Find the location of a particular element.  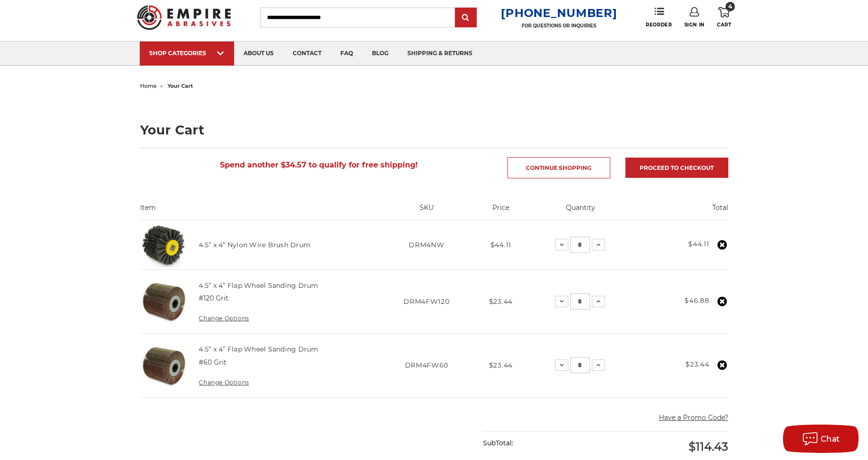

span: Chat is located at coordinates (830, 439).